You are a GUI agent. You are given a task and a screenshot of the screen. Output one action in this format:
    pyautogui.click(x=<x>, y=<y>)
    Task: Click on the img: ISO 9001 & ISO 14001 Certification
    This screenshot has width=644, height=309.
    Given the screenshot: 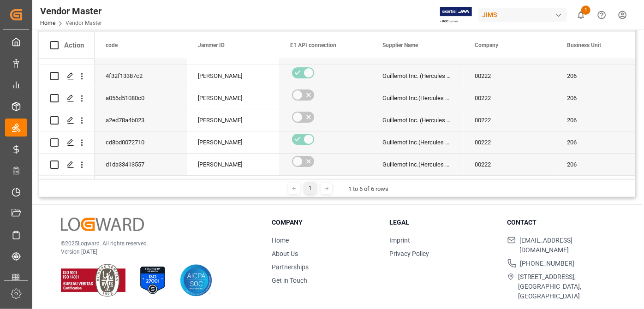 What is the action you would take?
    pyautogui.click(x=93, y=280)
    